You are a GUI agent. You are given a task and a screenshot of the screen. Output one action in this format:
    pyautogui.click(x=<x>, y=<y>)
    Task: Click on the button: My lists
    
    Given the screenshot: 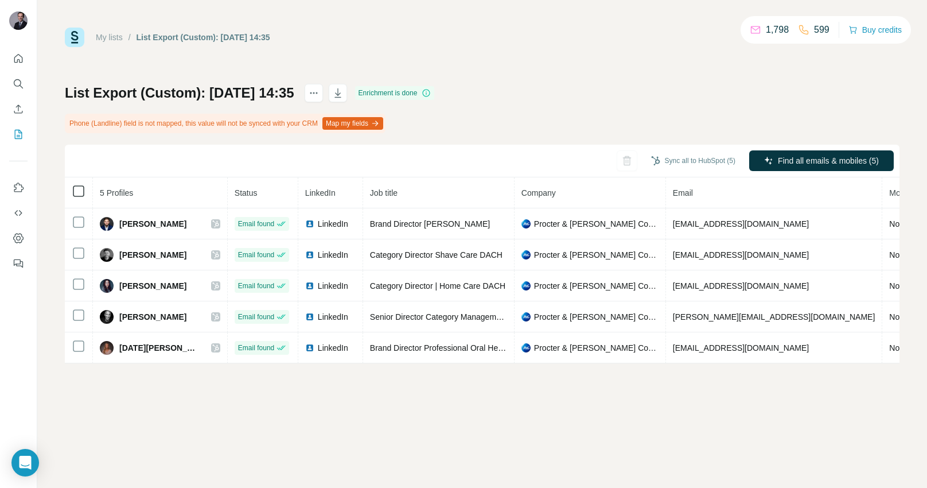 What is the action you would take?
    pyautogui.click(x=18, y=134)
    